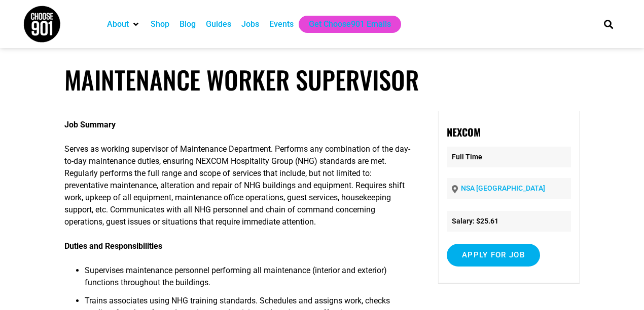 The height and width of the screenshot is (310, 644). I want to click on h1: MAINTENANCE WORKER SUPERVISOR, so click(322, 79).